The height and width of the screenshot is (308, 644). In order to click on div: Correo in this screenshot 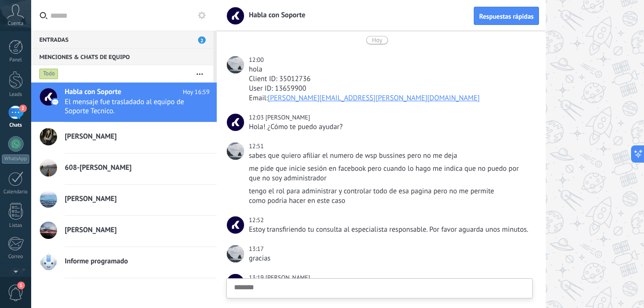, I will do `click(16, 257)`.